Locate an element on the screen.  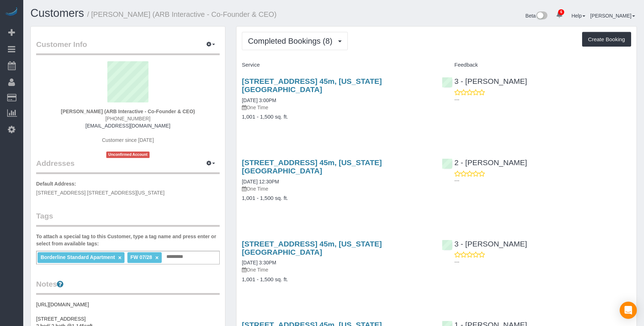
div: Open Intercom Messenger is located at coordinates (628, 310).